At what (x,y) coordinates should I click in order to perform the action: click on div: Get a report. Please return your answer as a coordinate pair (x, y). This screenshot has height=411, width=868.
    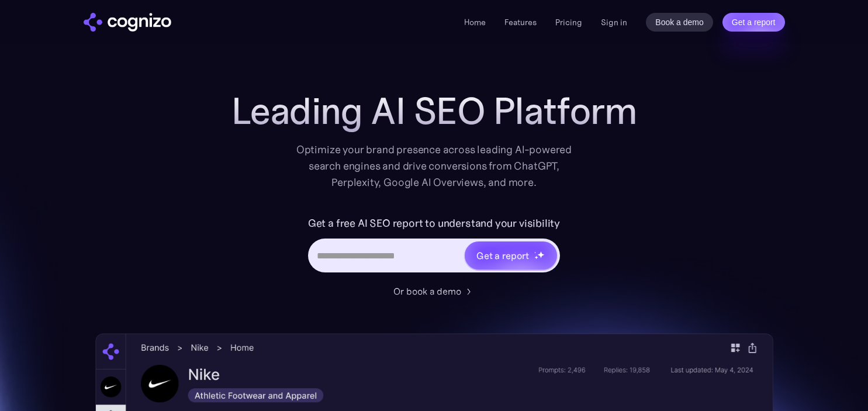
    Looking at the image, I should click on (503, 255).